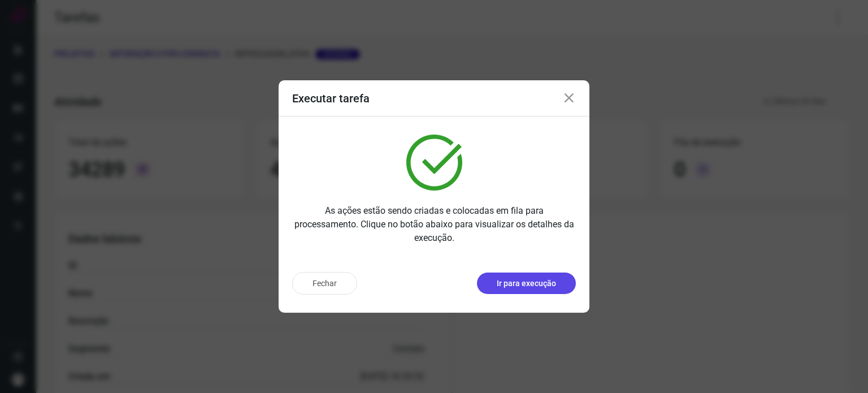 The height and width of the screenshot is (393, 868). I want to click on button: Fechar, so click(325, 283).